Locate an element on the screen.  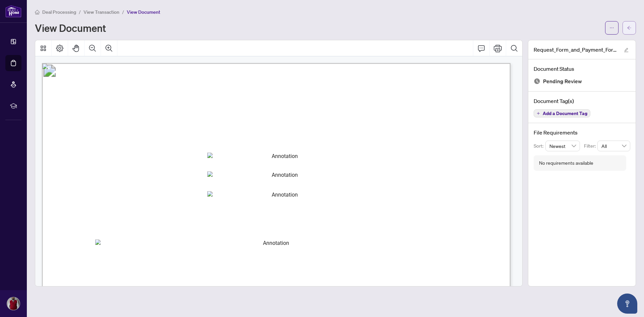
h4: Document Tag(s) is located at coordinates (582, 101).